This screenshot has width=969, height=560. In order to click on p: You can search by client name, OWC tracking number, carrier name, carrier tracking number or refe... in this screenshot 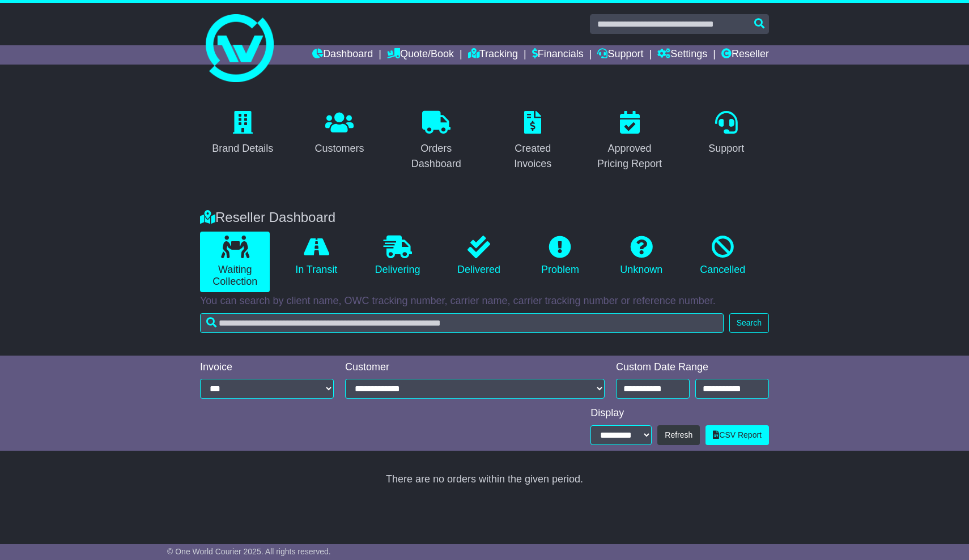, I will do `click(484, 301)`.